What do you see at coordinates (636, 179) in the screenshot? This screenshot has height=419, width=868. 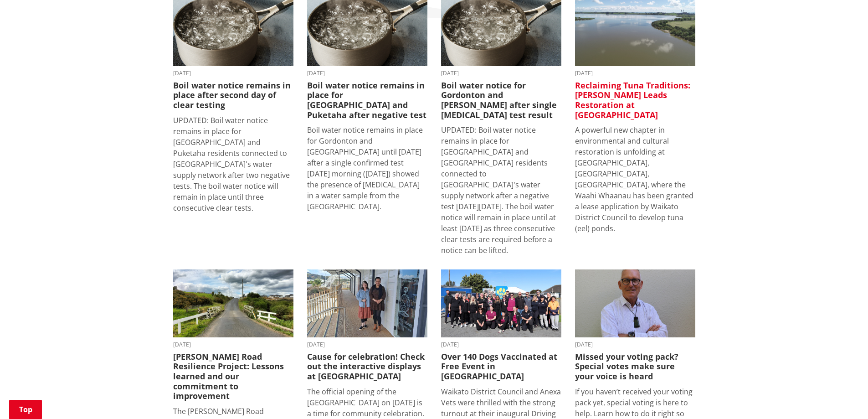 I see `p: A powerful new chapter in environmental and cultural restoration is unfolding at [GEOGRAPHIC_DATA...` at bounding box center [636, 179].